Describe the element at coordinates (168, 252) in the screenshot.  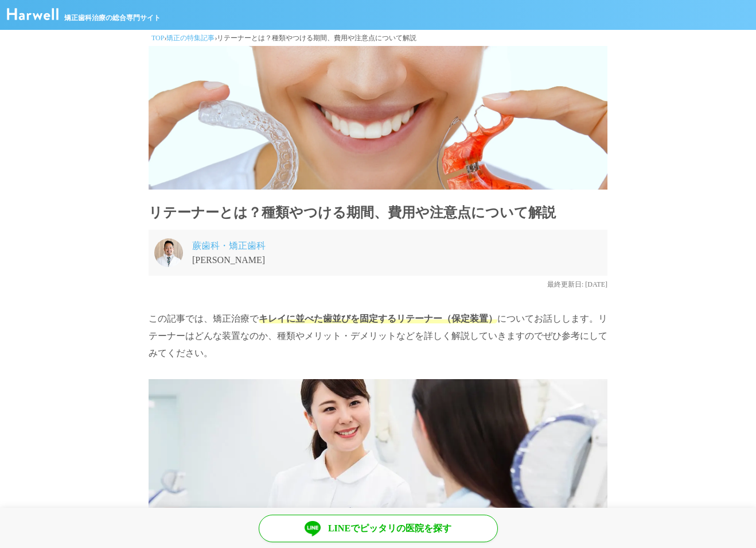
I see `img: 歯科医師_竹井先生` at that location.